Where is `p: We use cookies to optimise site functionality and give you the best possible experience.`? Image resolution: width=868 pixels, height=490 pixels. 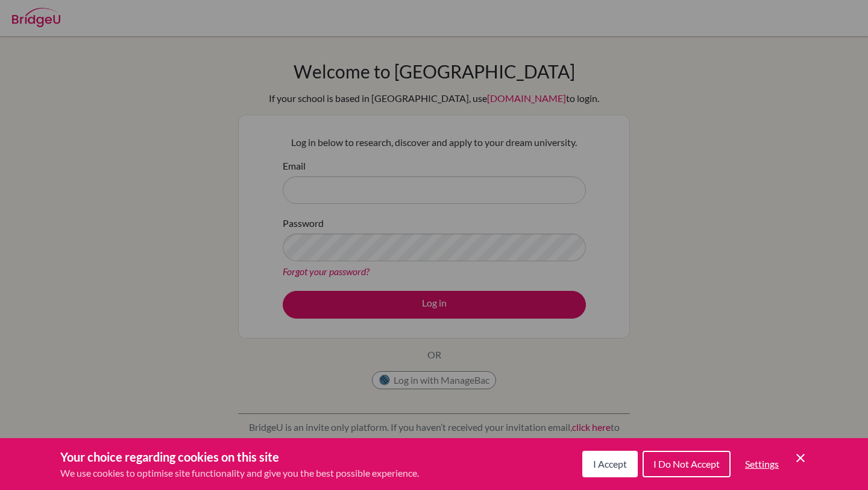 p: We use cookies to optimise site functionality and give you the best possible experience. is located at coordinates (240, 473).